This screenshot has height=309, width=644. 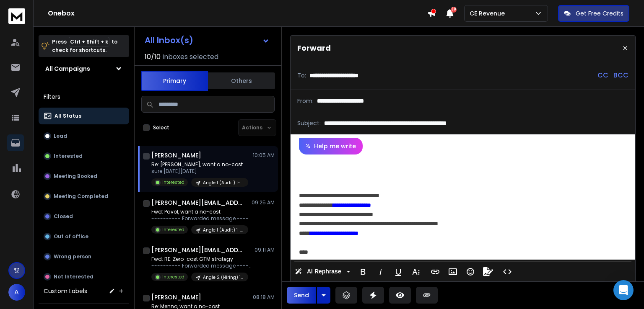 I want to click on button: Wrong person, so click(x=84, y=257).